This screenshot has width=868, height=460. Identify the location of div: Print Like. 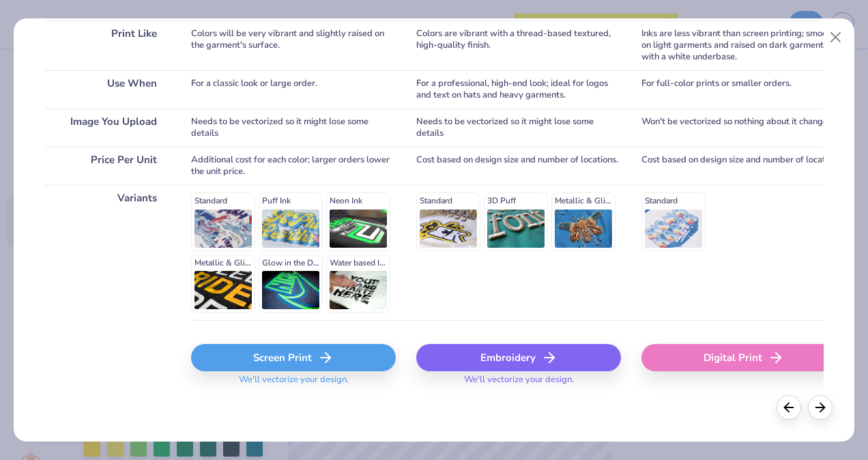
(107, 45).